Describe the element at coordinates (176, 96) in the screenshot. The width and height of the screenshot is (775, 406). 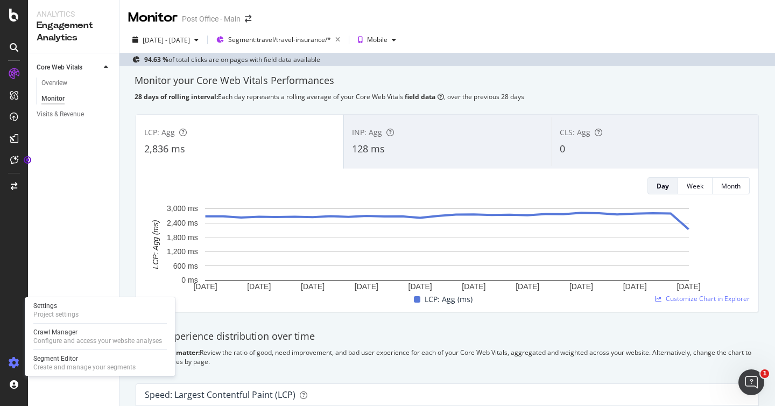
I see `b: 28 days of rolling interval:` at that location.